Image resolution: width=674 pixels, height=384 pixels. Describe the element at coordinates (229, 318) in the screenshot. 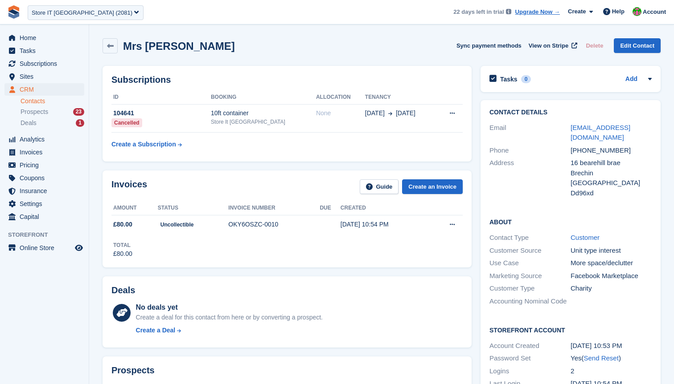

I see `div: Create a deal for this contact from here or by converting a prospect.` at that location.